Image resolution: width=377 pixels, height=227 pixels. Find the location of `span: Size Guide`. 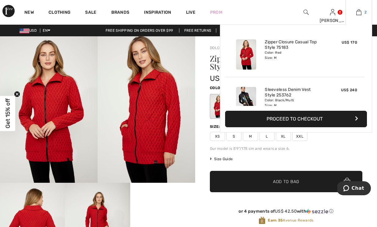

span: Size Guide is located at coordinates (221, 159).